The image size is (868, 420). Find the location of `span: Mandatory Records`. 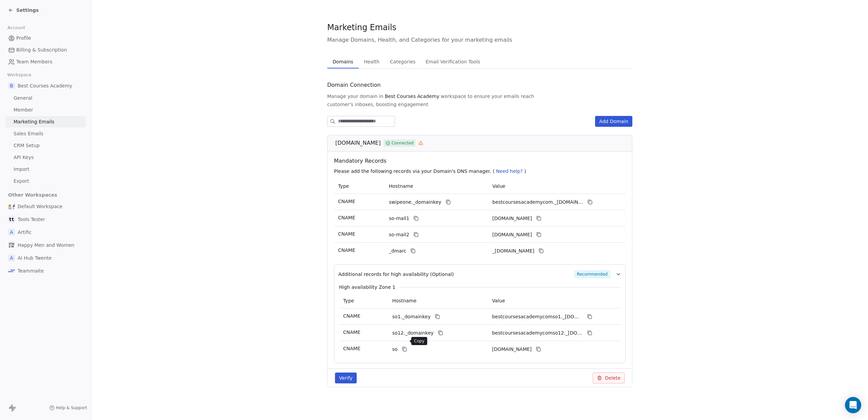

span: Mandatory Records is located at coordinates (481, 161).